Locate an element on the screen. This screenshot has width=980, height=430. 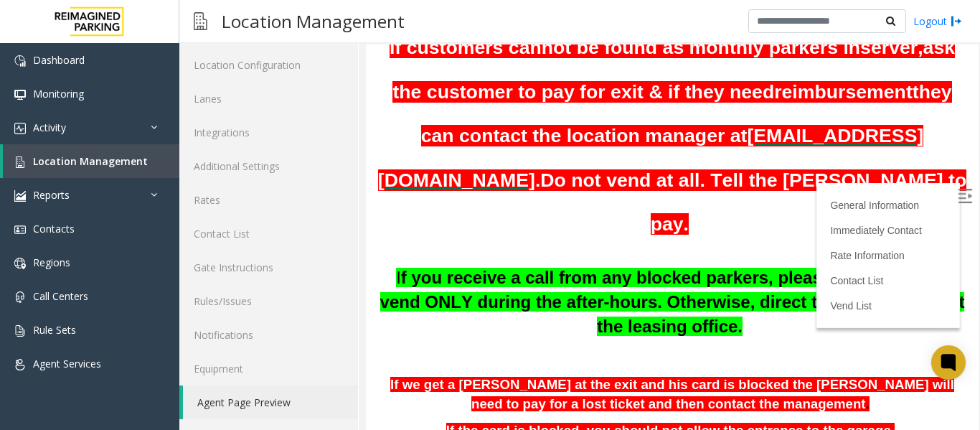
a: Location Management is located at coordinates (91, 160).